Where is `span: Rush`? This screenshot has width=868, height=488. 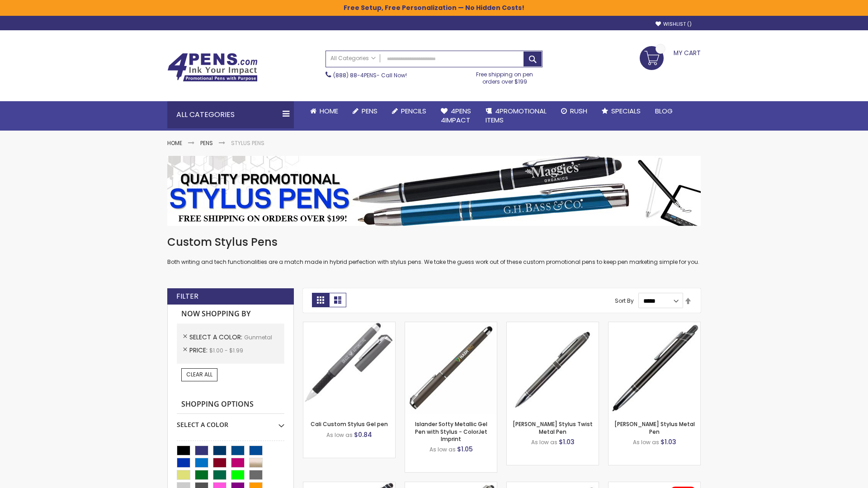
span: Rush is located at coordinates (578, 111).